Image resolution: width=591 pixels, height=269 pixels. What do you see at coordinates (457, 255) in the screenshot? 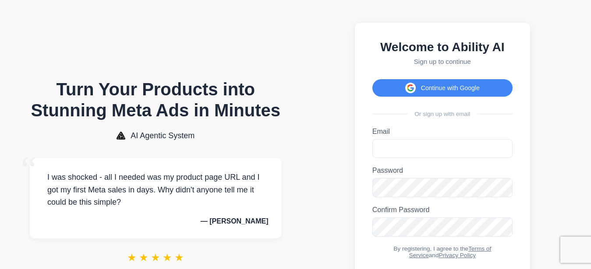
I see `a: Privacy Policy` at bounding box center [457, 255].